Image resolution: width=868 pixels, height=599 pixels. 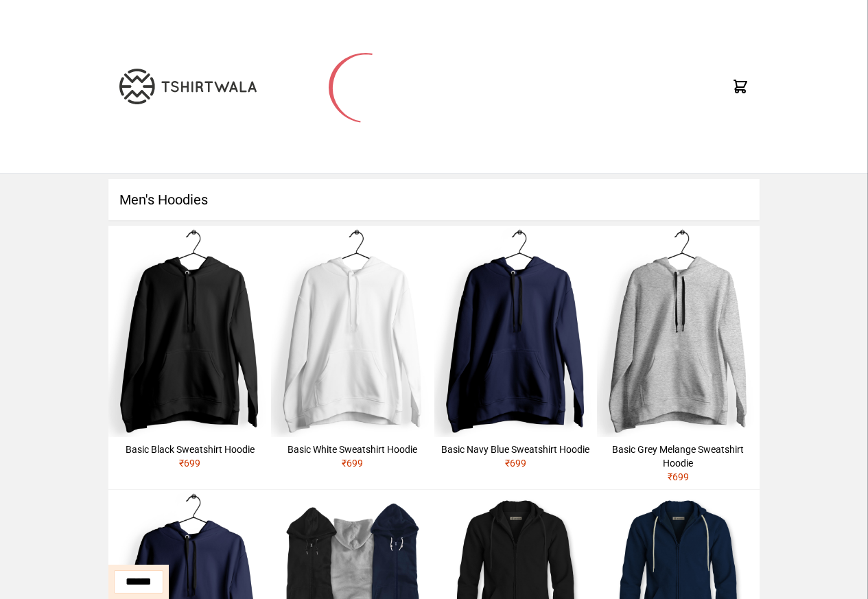 What do you see at coordinates (190, 449) in the screenshot?
I see `div: Basic Black Sweatshirt Hoodie` at bounding box center [190, 449].